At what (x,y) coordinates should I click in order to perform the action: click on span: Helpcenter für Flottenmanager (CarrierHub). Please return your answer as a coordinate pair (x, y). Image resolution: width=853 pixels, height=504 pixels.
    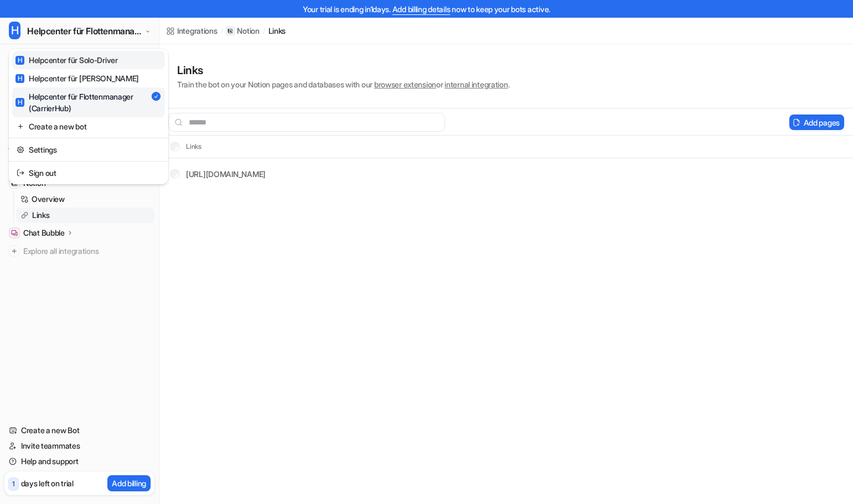
    Looking at the image, I should click on (84, 31).